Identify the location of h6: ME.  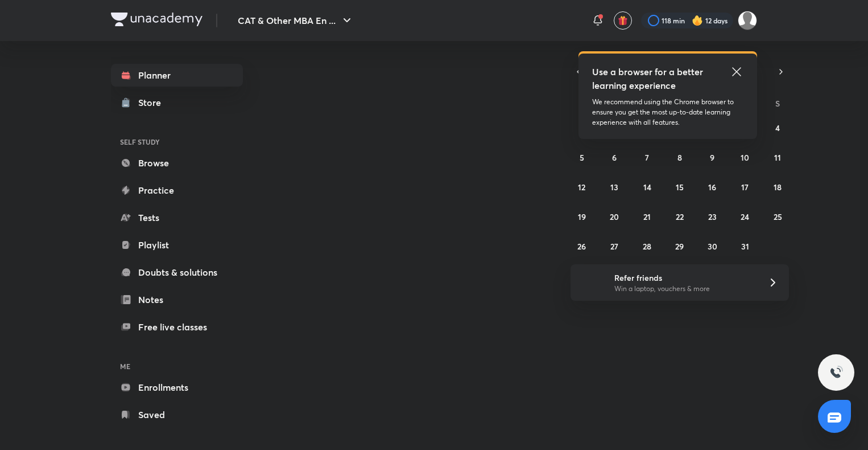
(177, 366).